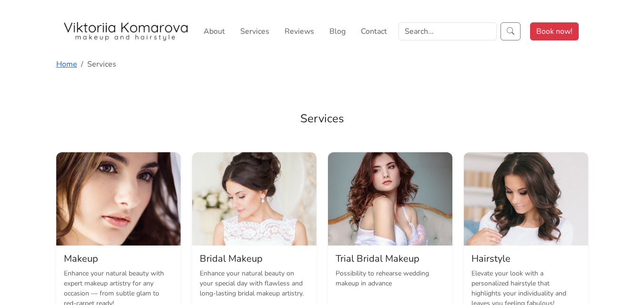 The image size is (644, 305). What do you see at coordinates (526, 259) in the screenshot?
I see `h5: Hairstyle` at bounding box center [526, 259].